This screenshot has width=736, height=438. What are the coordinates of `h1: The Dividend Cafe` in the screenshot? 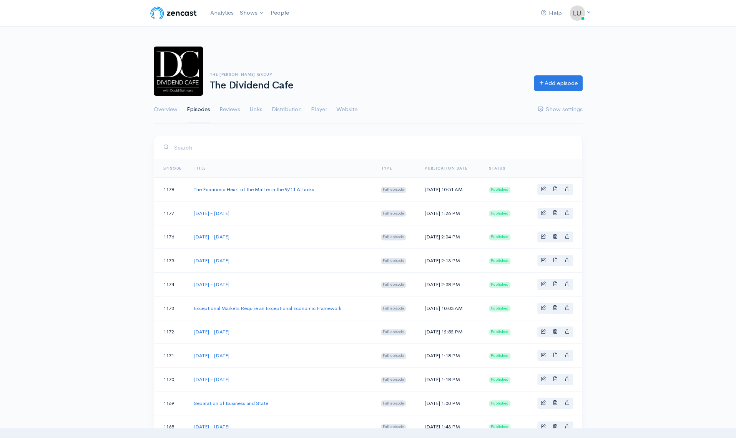 It's located at (367, 85).